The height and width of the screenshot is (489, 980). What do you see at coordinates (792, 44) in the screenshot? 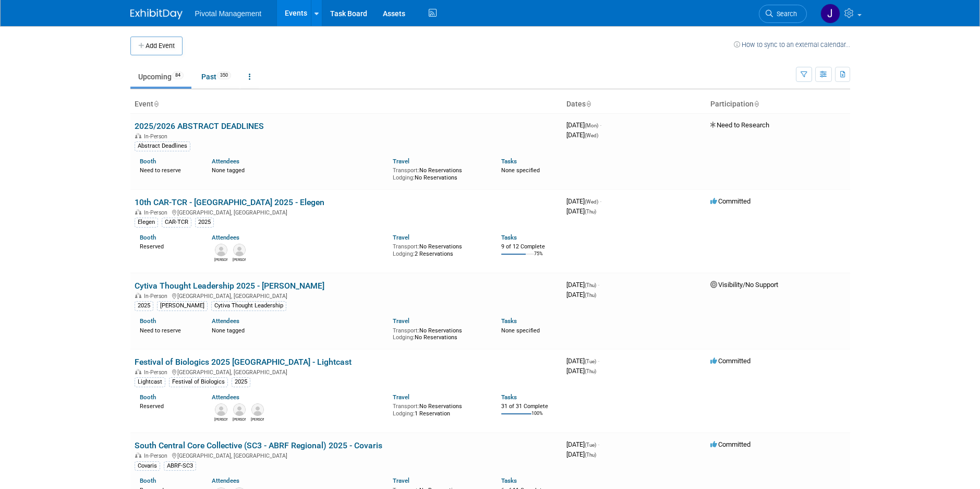
I see `a: How to sync to an external calendar...` at bounding box center [792, 44].